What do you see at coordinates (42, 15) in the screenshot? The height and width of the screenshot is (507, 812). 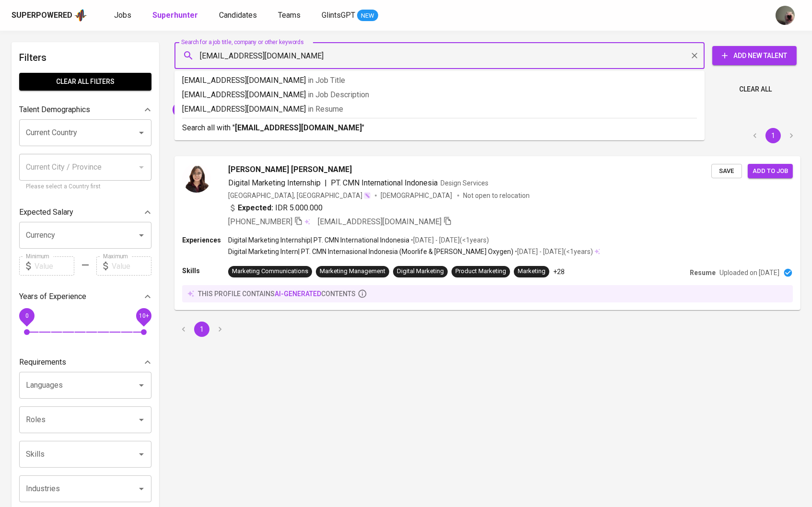 I see `div: Superpowered` at bounding box center [42, 15].